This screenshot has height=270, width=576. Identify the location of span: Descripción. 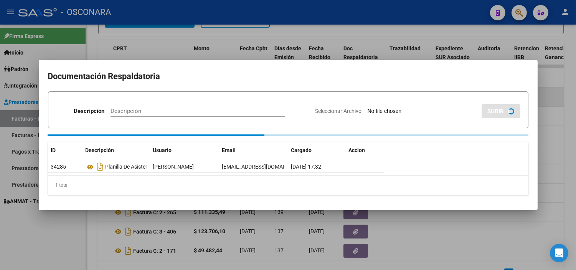
(100, 150).